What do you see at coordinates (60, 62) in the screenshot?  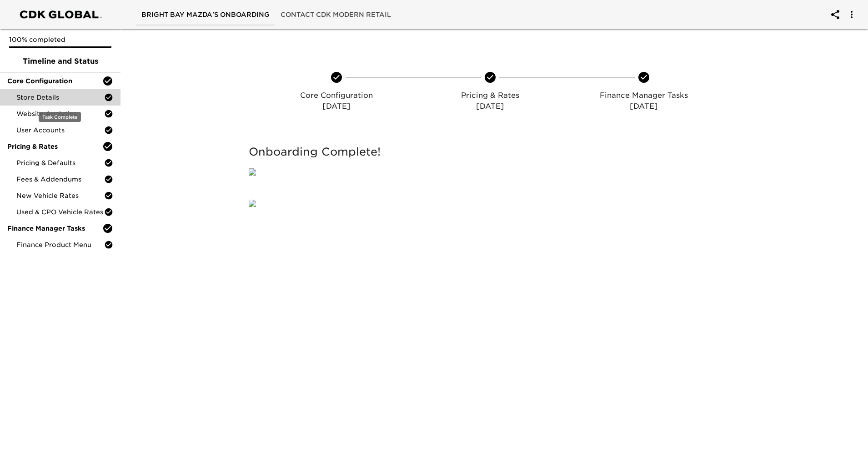 I see `span: Timeline and Status` at bounding box center [60, 62].